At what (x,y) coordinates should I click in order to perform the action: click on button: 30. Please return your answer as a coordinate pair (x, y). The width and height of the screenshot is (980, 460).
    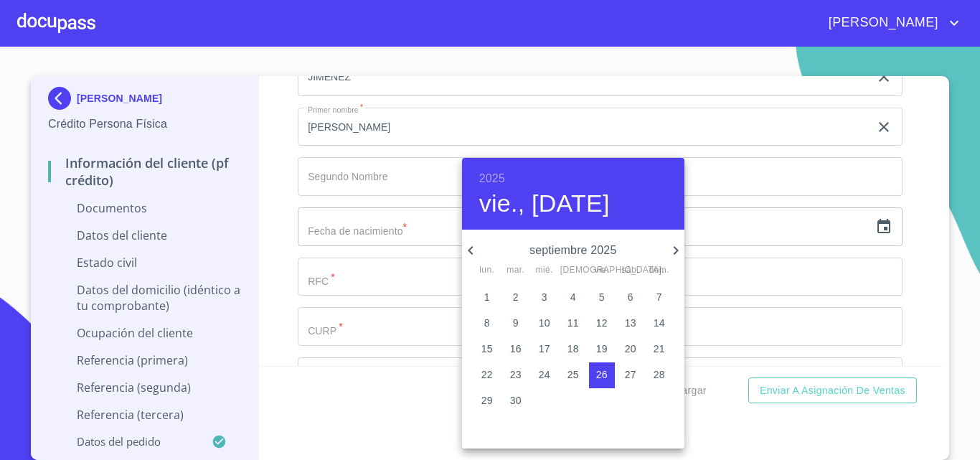
    Looking at the image, I should click on (516, 401).